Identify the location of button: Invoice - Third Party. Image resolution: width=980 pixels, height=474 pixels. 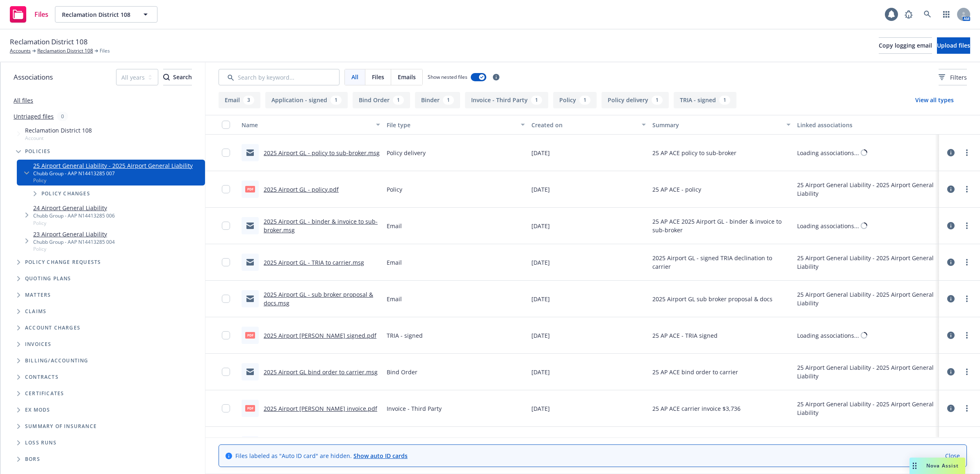
(507, 100).